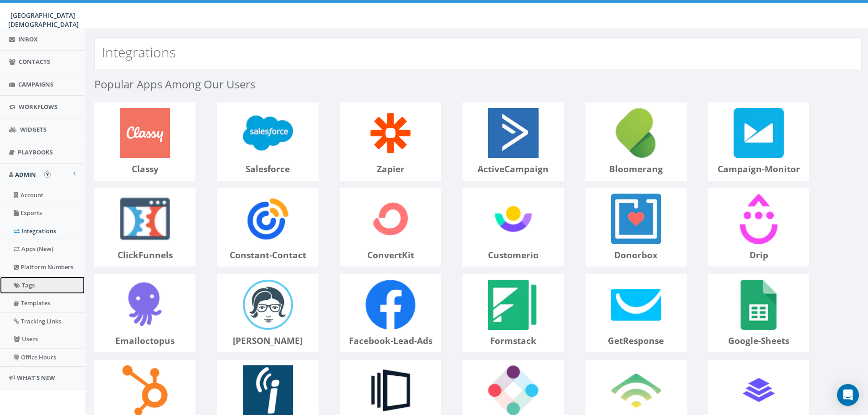 Image resolution: width=868 pixels, height=415 pixels. What do you see at coordinates (636, 219) in the screenshot?
I see `img: donorbox-logo` at bounding box center [636, 219].